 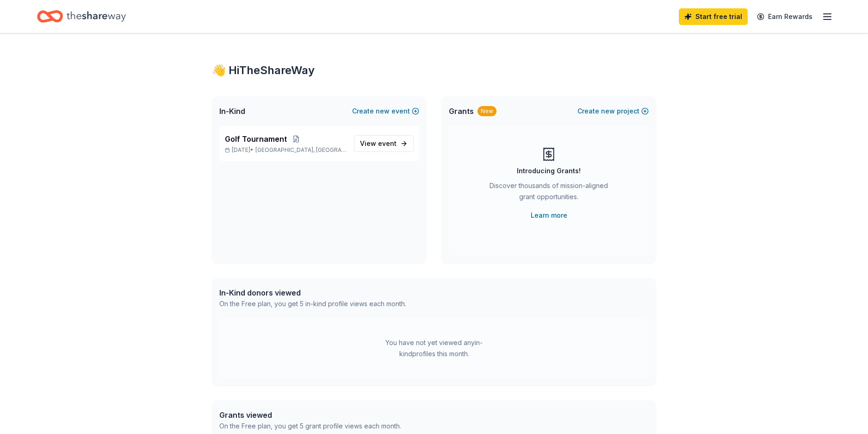 What do you see at coordinates (487, 111) in the screenshot?
I see `div: New` at bounding box center [487, 111].